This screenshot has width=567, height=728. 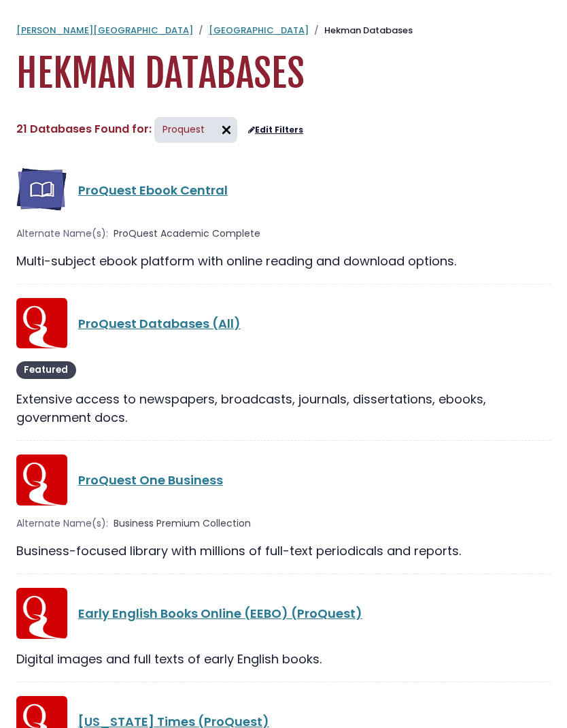 What do you see at coordinates (284, 408) in the screenshot?
I see `div: Extensive access to newspapers, broadcasts, journals, dissertations, ebooks, government docs.` at bounding box center [284, 408].